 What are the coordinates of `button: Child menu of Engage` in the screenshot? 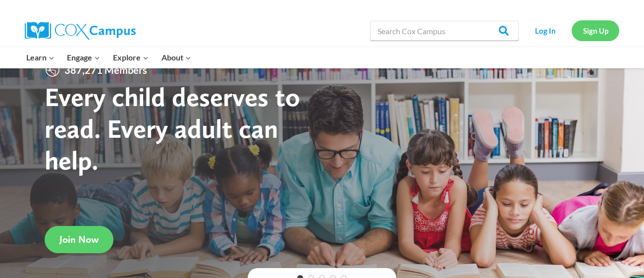 It's located at (84, 57).